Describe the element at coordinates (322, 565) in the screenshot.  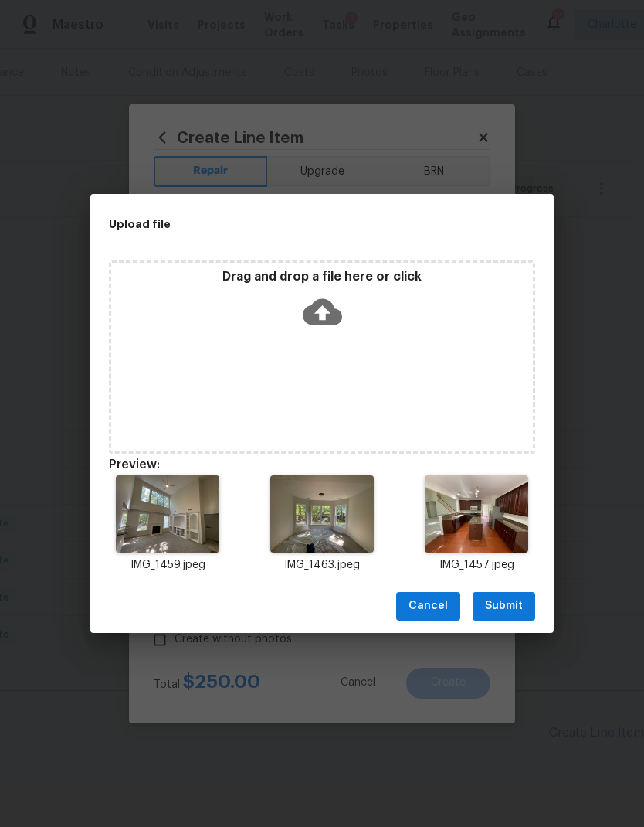
I see `p: IMG_1463.jpeg` at that location.